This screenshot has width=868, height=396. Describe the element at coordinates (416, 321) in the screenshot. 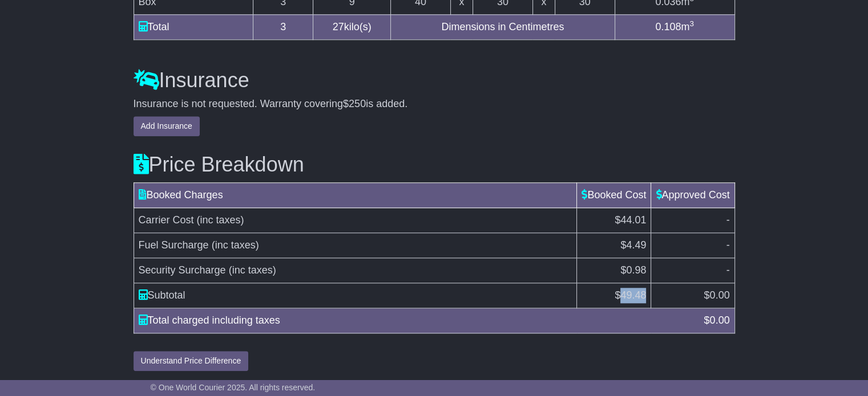

I see `div: Total charged including taxes` at that location.